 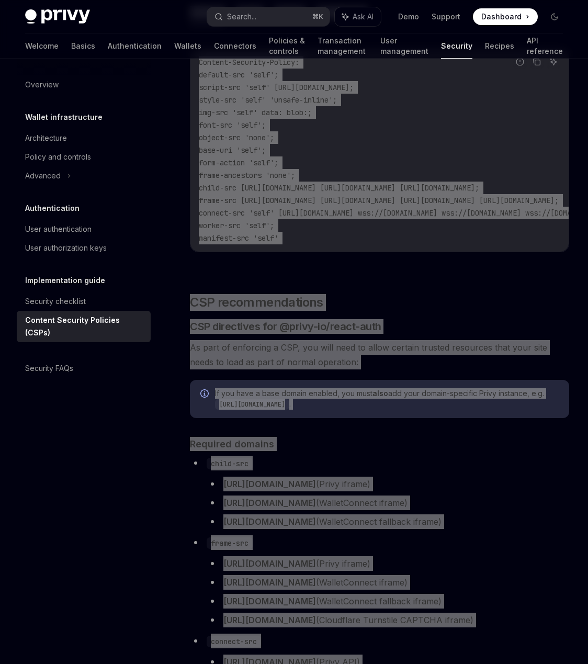 What do you see at coordinates (84, 138) in the screenshot?
I see `a: Architecture` at bounding box center [84, 138].